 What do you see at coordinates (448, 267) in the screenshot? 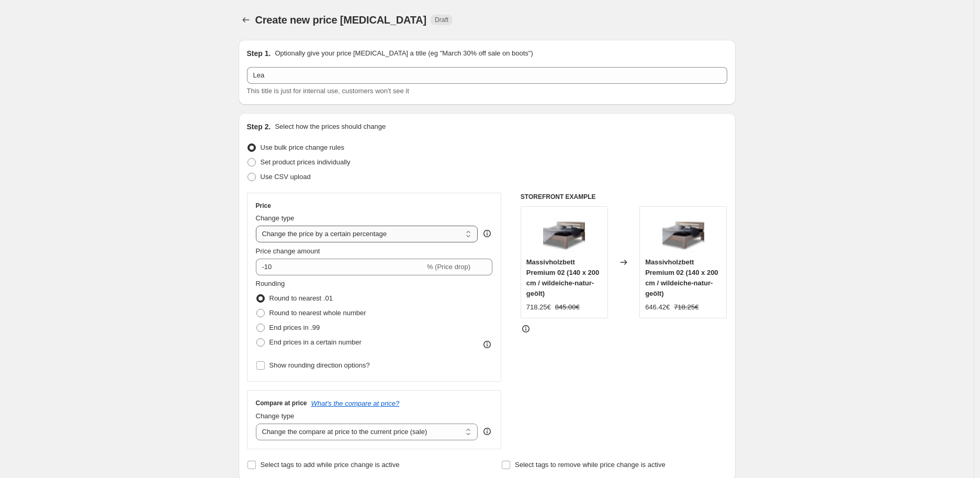
I see `span: % (Price drop)` at bounding box center [448, 267].